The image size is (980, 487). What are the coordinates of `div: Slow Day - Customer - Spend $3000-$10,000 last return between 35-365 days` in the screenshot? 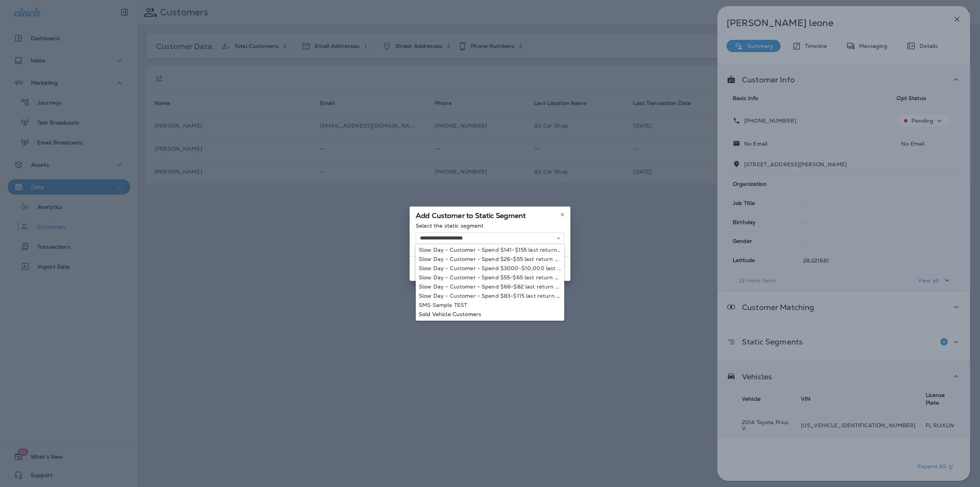 It's located at (490, 268).